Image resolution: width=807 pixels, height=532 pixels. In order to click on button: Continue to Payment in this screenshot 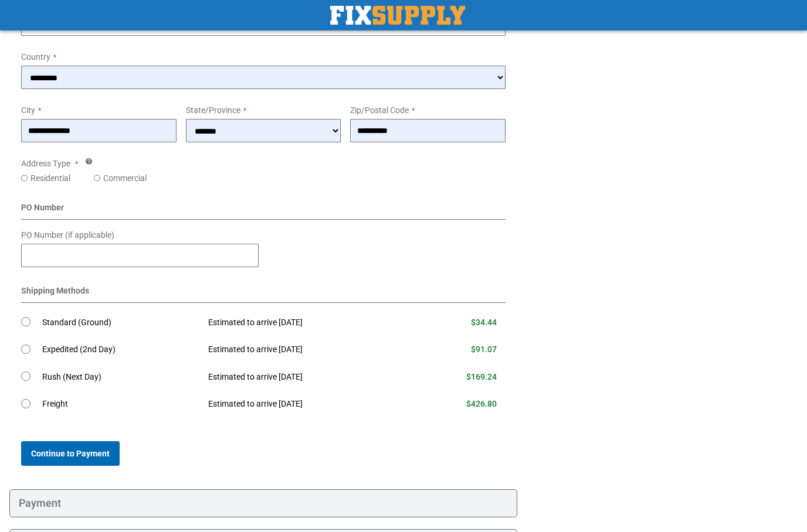, I will do `click(70, 454)`.